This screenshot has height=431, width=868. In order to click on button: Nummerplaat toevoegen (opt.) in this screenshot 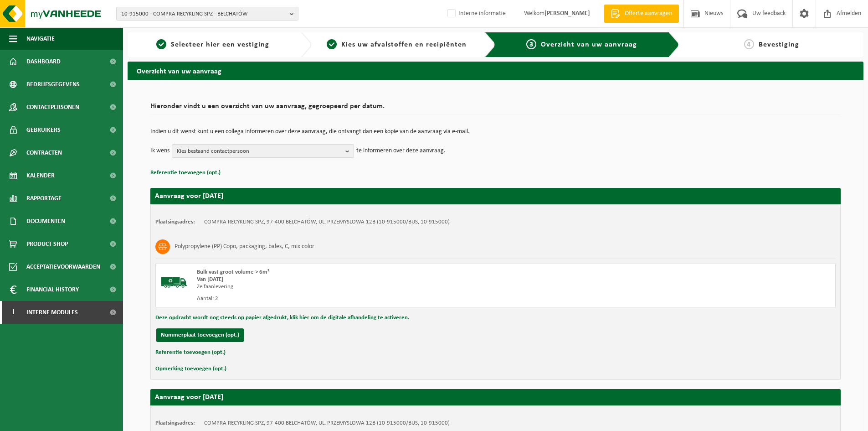, I will do `click(200, 336)`.